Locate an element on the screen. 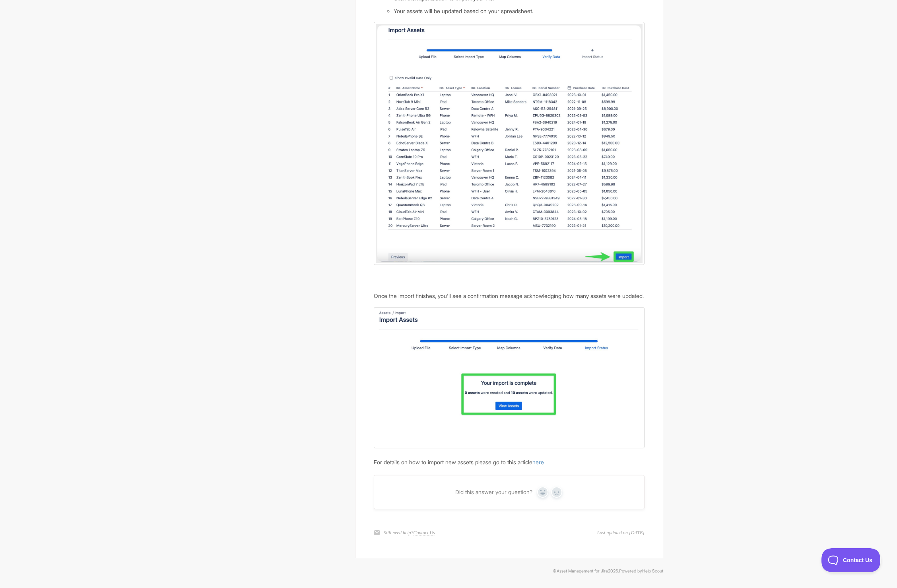 The height and width of the screenshot is (588, 897). p: For details on how to import new assets please go to this article is located at coordinates (509, 463).